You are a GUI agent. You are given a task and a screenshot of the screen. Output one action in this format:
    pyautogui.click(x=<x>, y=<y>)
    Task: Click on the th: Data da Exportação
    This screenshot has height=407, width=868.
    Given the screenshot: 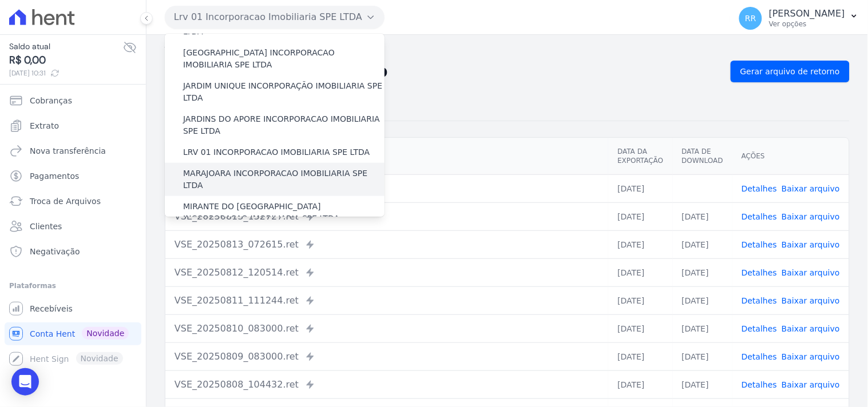 What is the action you would take?
    pyautogui.click(x=640, y=156)
    